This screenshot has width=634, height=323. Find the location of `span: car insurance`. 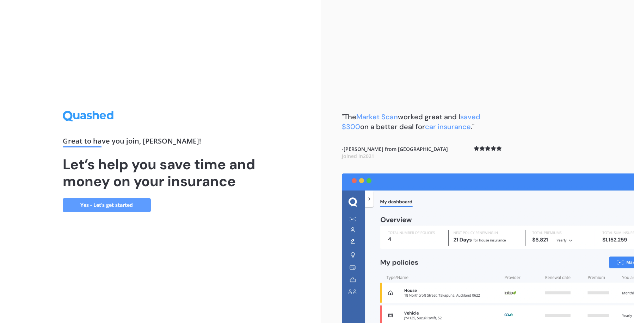

span: car insurance is located at coordinates (448, 127).